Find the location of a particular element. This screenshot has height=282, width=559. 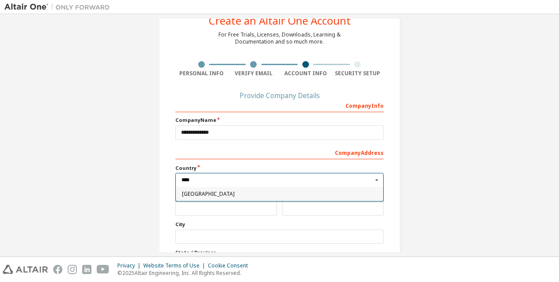

label: State / Province is located at coordinates (279, 252).